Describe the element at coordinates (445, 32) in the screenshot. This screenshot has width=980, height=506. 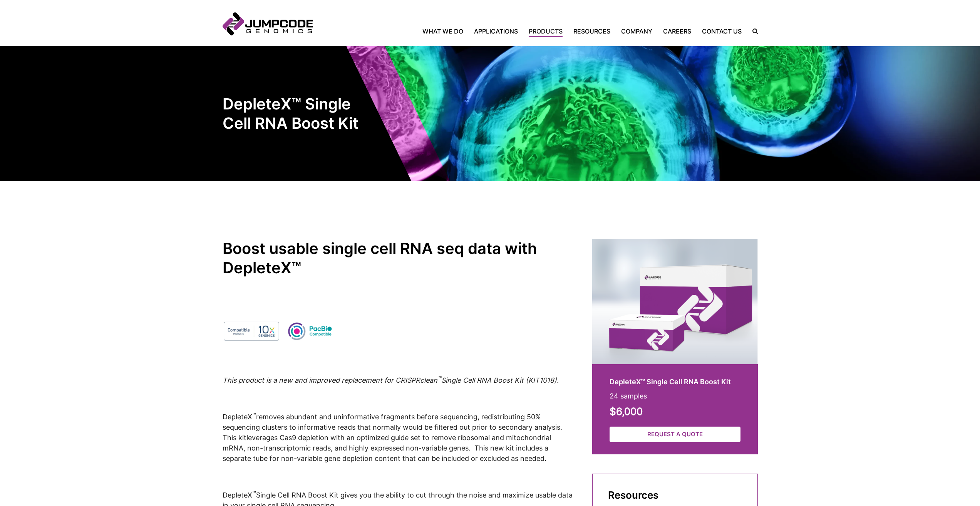
I see `a: What We Do` at that location.